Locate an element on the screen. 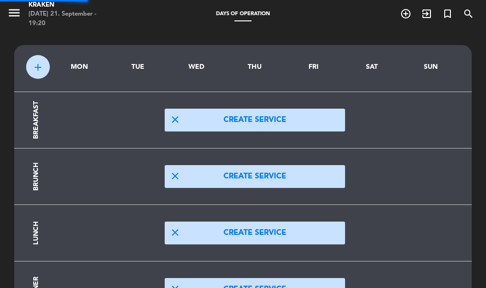  button: menu is located at coordinates (14, 14).